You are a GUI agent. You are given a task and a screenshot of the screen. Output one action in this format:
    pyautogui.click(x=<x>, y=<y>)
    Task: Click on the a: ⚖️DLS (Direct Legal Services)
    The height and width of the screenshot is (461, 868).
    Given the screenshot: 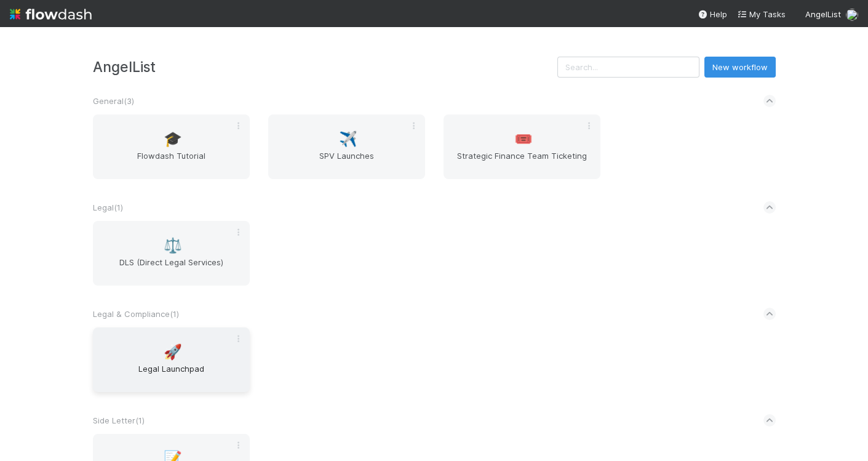 What is the action you would take?
    pyautogui.click(x=171, y=253)
    